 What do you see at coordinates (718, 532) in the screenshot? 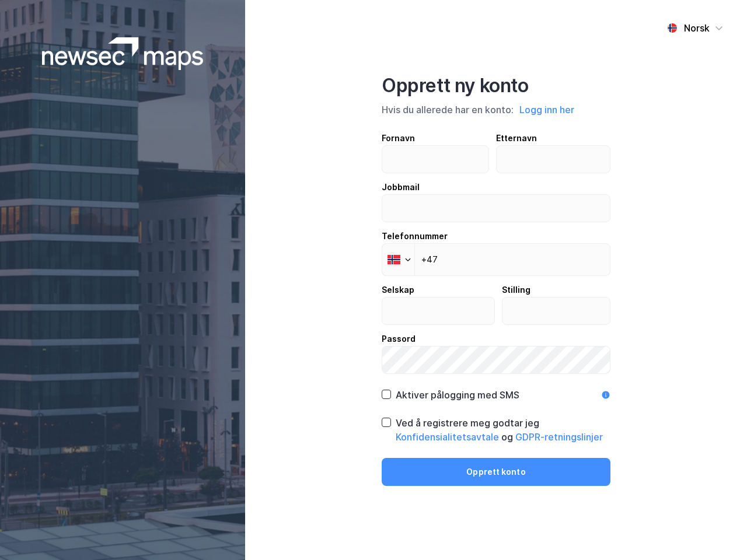
I see `div: Chat Widget` at bounding box center [718, 532].